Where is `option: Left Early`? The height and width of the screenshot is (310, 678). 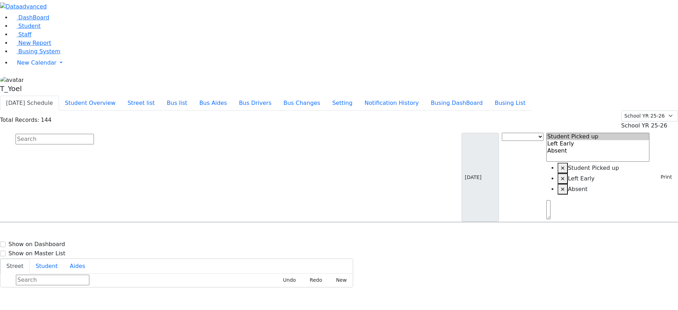 option: Left Early is located at coordinates (597, 144).